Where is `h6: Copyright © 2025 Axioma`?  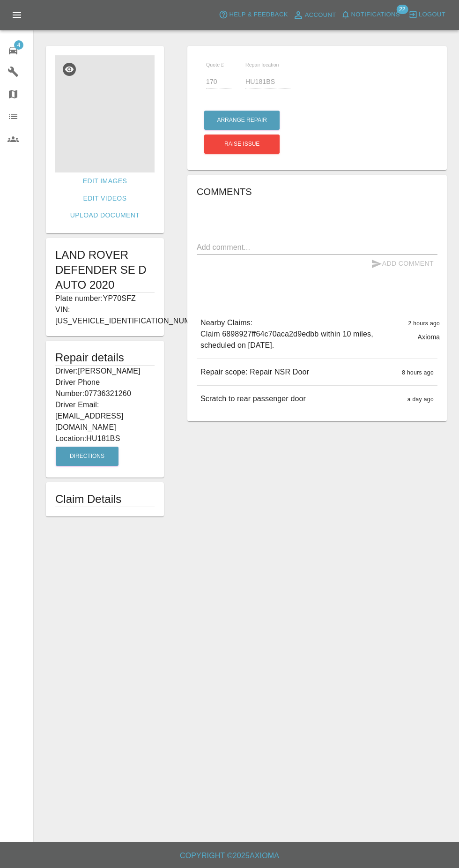 h6: Copyright © 2025 Axioma is located at coordinates (230, 856).